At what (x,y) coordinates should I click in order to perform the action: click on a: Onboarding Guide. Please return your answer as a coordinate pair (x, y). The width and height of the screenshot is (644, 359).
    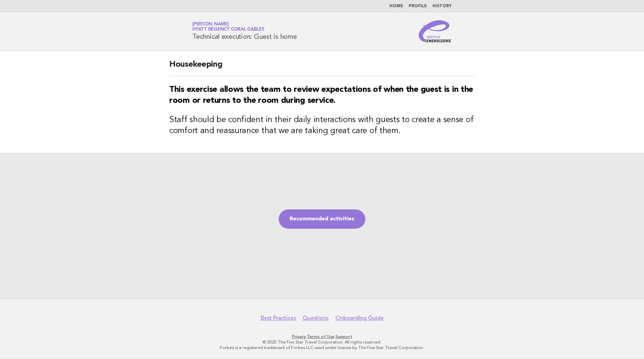
    Looking at the image, I should click on (359, 318).